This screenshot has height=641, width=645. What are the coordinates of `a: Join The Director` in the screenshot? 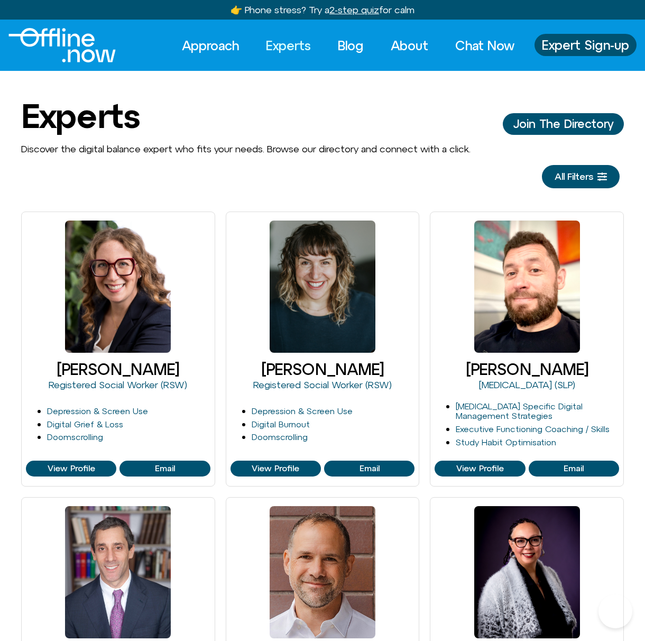 It's located at (563, 124).